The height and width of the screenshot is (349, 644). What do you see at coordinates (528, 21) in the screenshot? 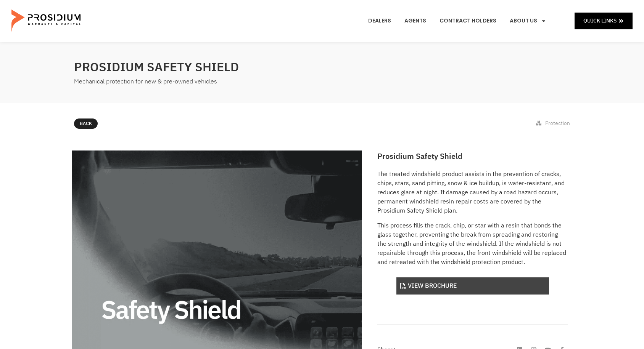
I see `a: About Us` at bounding box center [528, 21].